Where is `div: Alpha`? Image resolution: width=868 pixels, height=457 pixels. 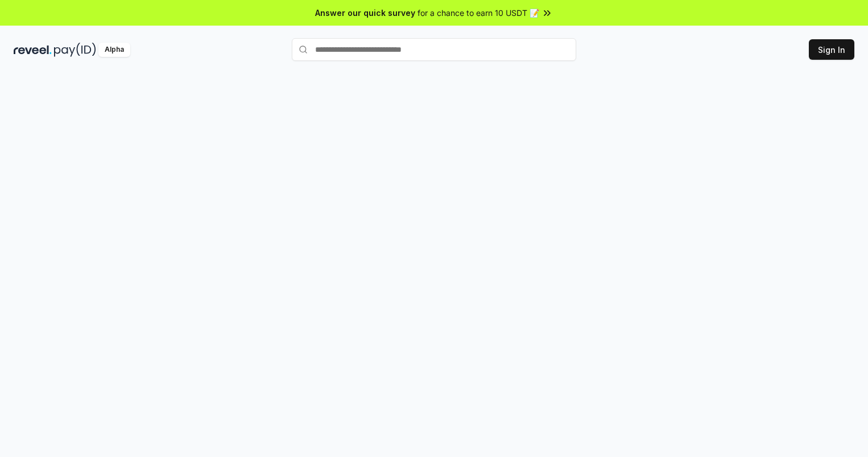
div: Alpha is located at coordinates (115, 50).